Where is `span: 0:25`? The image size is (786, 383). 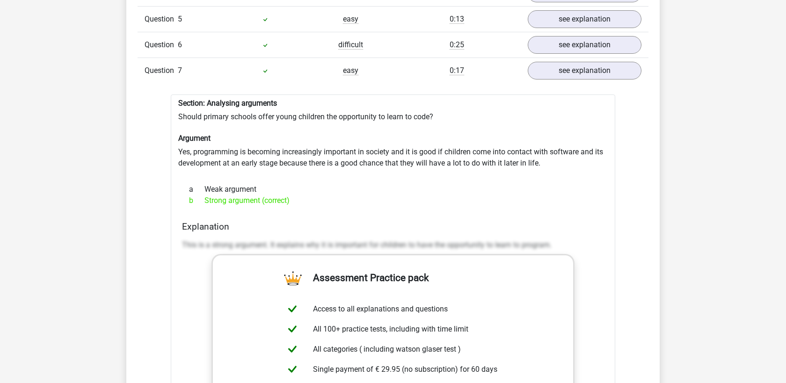 span: 0:25 is located at coordinates (457, 45).